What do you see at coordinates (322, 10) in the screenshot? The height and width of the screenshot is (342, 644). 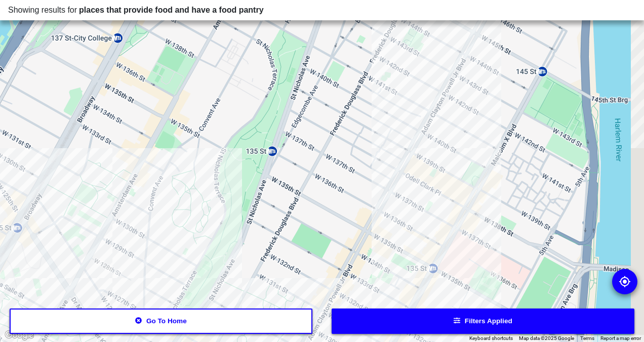 I see `div: Showing results for` at bounding box center [322, 10].